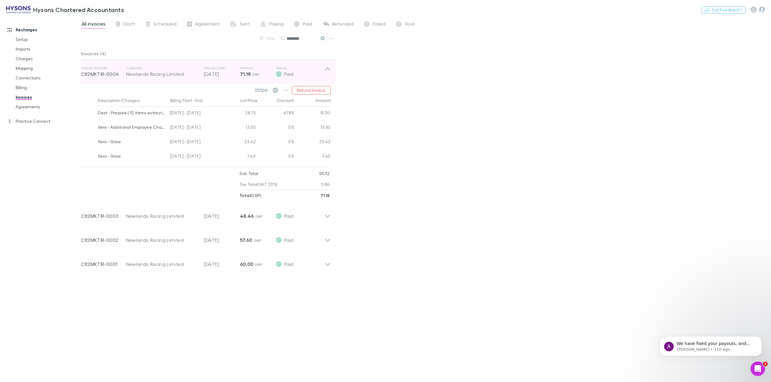 This screenshot has width=771, height=382. I want to click on div: 28.75, so click(240, 114).